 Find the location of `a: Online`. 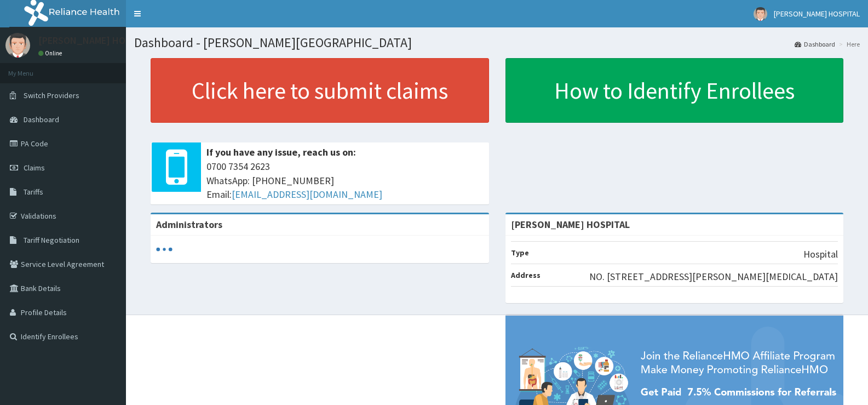

a: Online is located at coordinates (52, 53).